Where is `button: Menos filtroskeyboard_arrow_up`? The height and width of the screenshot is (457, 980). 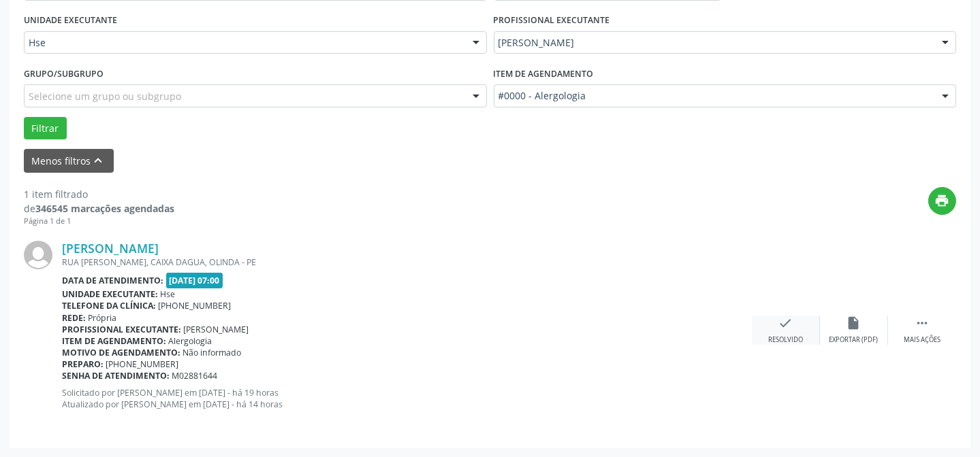 button: Menos filtroskeyboard_arrow_up is located at coordinates (69, 160).